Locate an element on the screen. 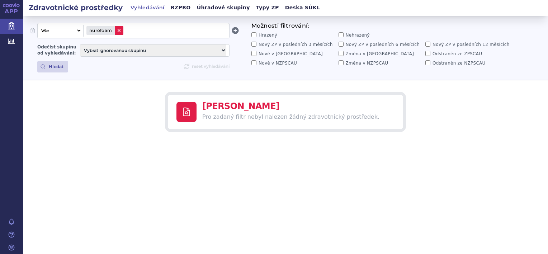 Image resolution: width=548 pixels, height=254 pixels. input: Nehrazený is located at coordinates (341, 35).